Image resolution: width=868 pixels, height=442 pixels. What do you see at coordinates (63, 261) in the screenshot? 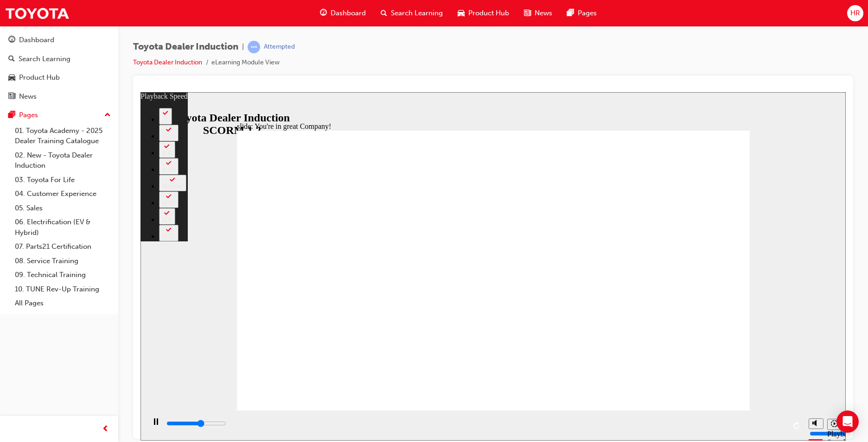
I see `a: 08. Service Training` at bounding box center [63, 261].